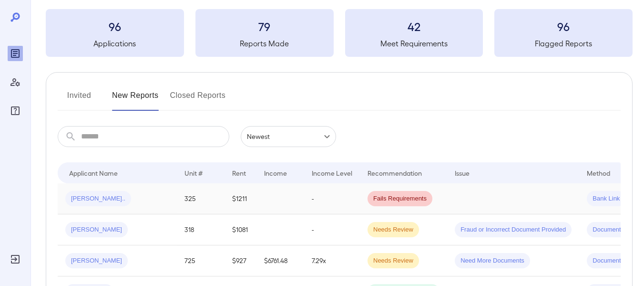 The height and width of the screenshot is (286, 644). I want to click on td: 318, so click(201, 230).